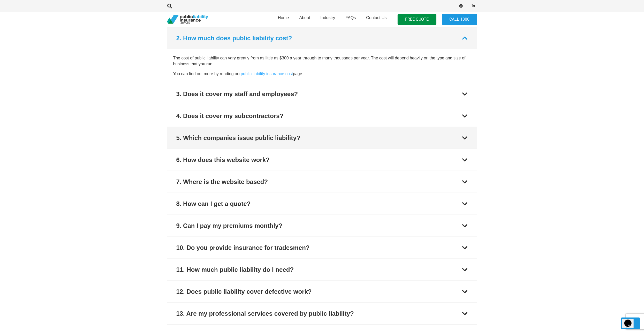 The height and width of the screenshot is (333, 644). What do you see at coordinates (305, 17) in the screenshot?
I see `span: About` at bounding box center [305, 17].